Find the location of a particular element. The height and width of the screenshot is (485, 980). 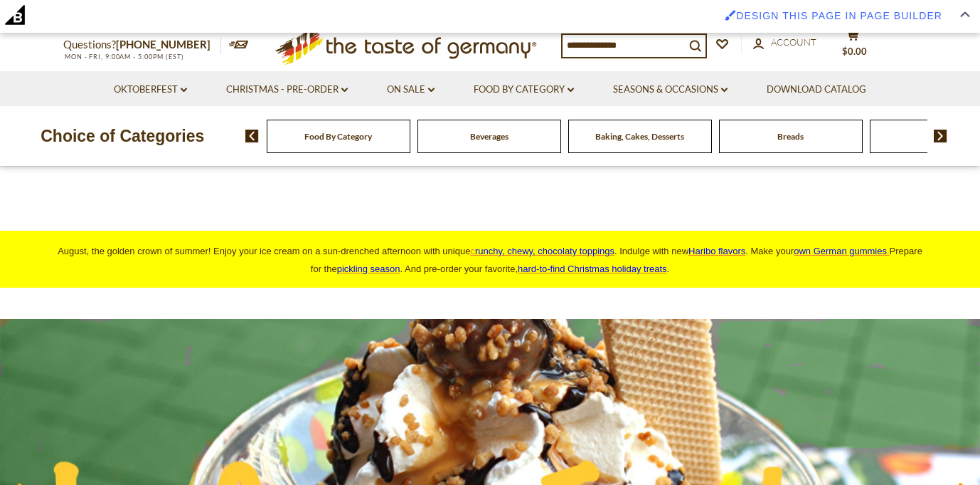

span: Food By Category is located at coordinates (338, 136).